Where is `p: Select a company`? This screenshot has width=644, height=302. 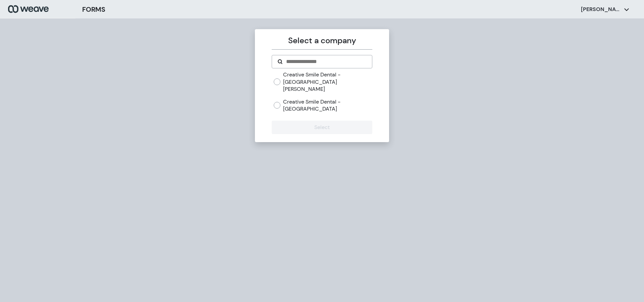
p: Select a company is located at coordinates (322, 40).